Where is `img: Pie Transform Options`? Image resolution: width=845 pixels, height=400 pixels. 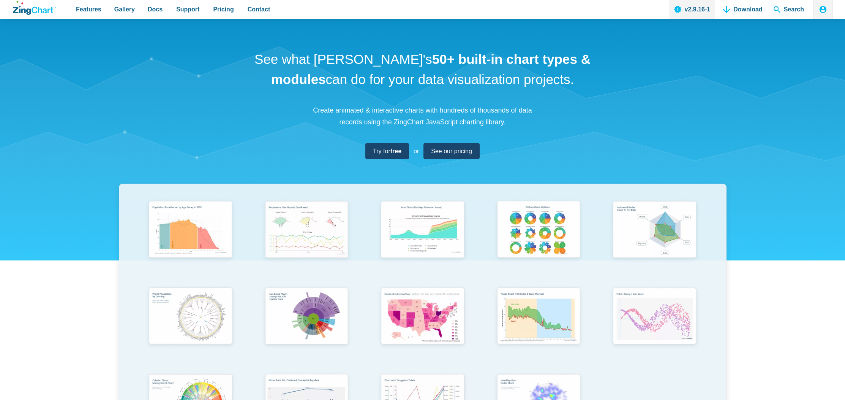 img: Pie Transform Options is located at coordinates (539, 230).